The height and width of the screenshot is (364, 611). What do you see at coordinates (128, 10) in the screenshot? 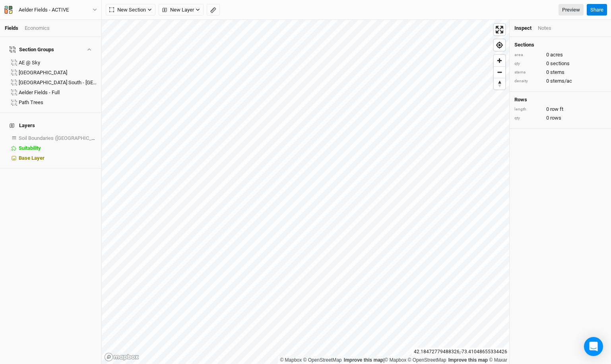
I see `span: New Section` at bounding box center [128, 10].